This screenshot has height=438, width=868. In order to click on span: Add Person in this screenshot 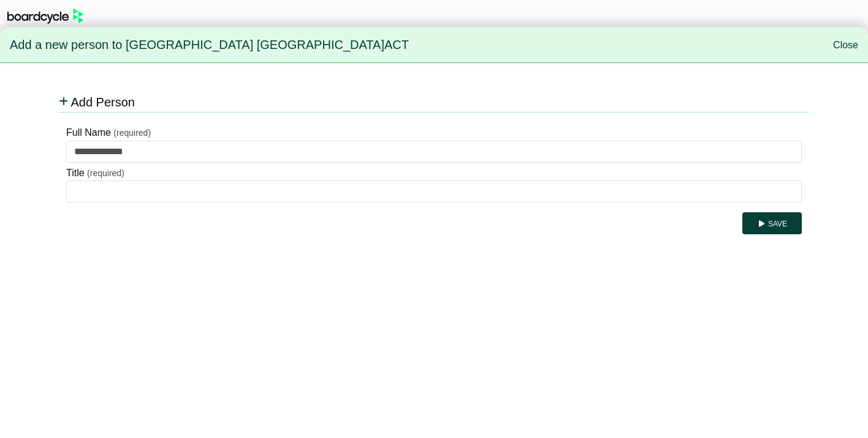, I will do `click(102, 102)`.